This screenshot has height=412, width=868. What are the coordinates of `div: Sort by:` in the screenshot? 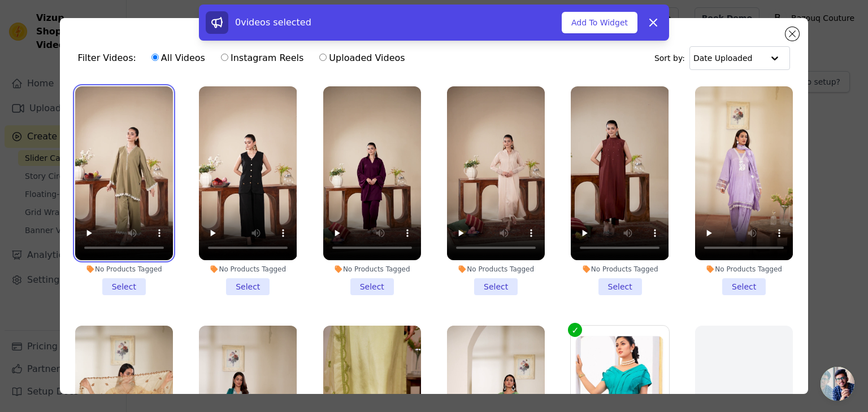 It's located at (722, 58).